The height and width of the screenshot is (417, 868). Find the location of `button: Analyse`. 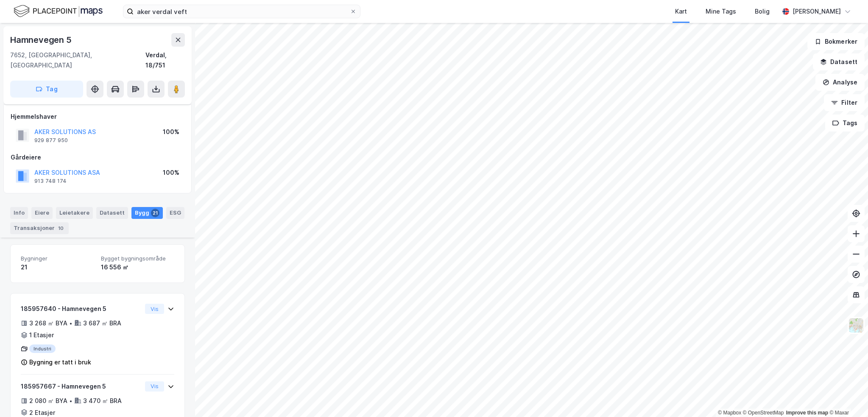

button: Analyse is located at coordinates (839, 82).